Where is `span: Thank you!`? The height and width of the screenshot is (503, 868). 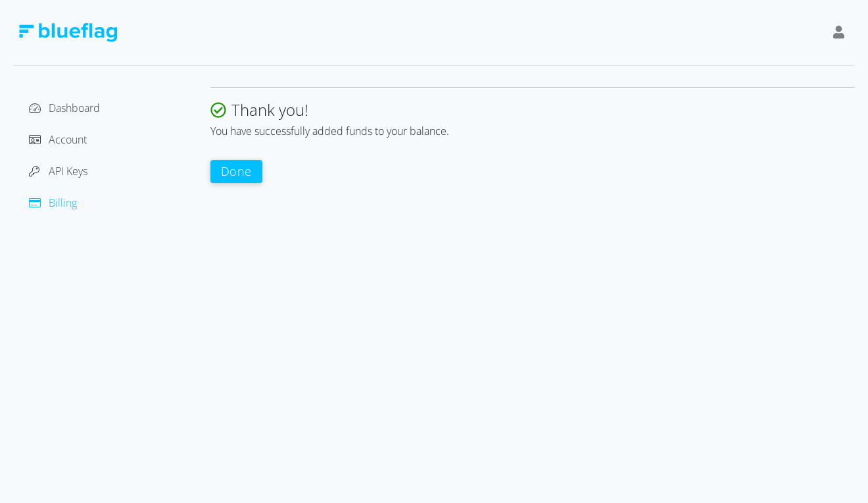 span: Thank you! is located at coordinates (269, 110).